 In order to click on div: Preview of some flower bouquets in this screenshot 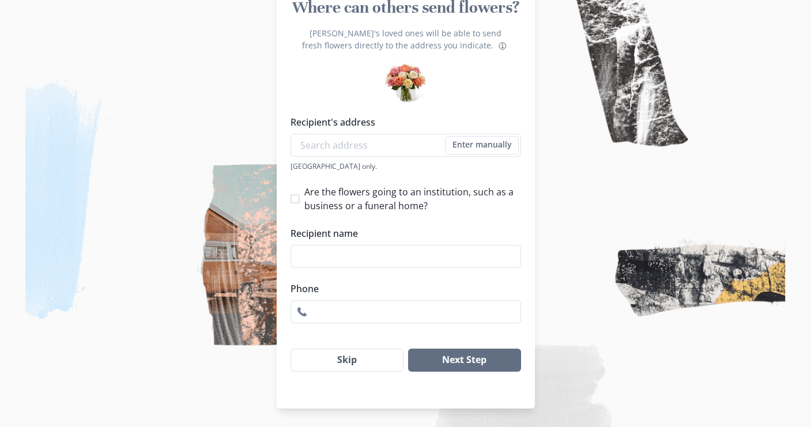, I will do `click(405, 80)`.